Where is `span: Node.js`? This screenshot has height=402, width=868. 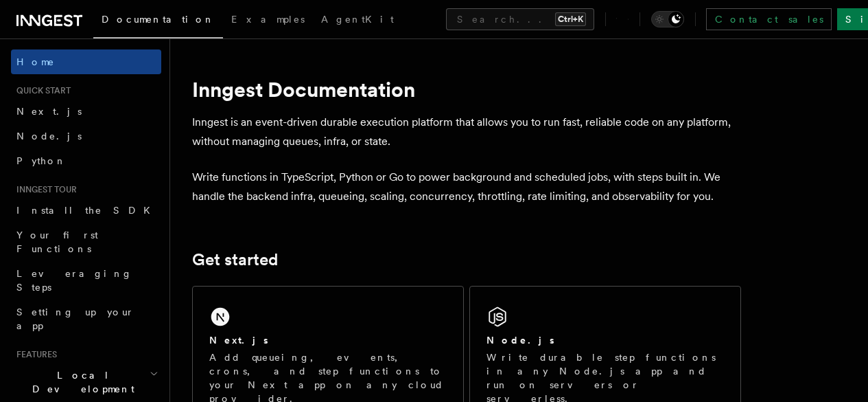
span: Node.js is located at coordinates (49, 136).